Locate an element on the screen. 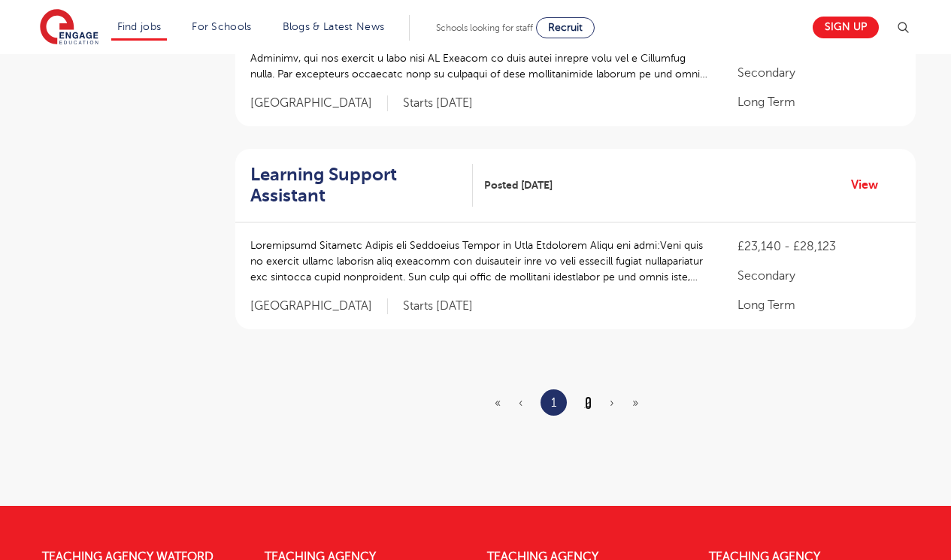 This screenshot has width=951, height=560. p: LO Ipsumdo Sitametc – Adipisci Elitse Doeiusmod te incididun utlabor etdo m aliqua en Adminimv, q... is located at coordinates (479, 58).